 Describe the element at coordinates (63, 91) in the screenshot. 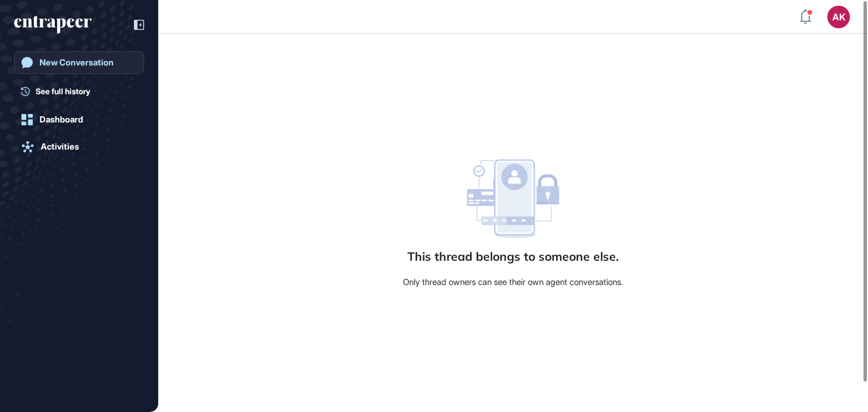

I see `span: See full history` at that location.